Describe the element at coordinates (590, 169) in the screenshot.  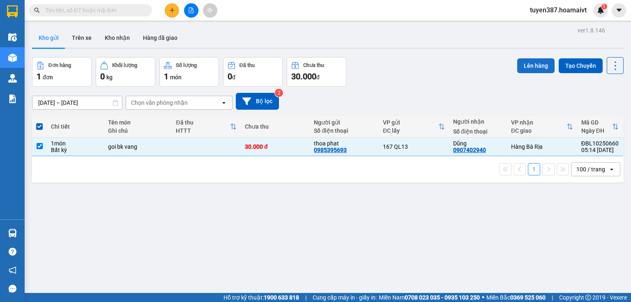
I see `div: 100 / trang` at that location.